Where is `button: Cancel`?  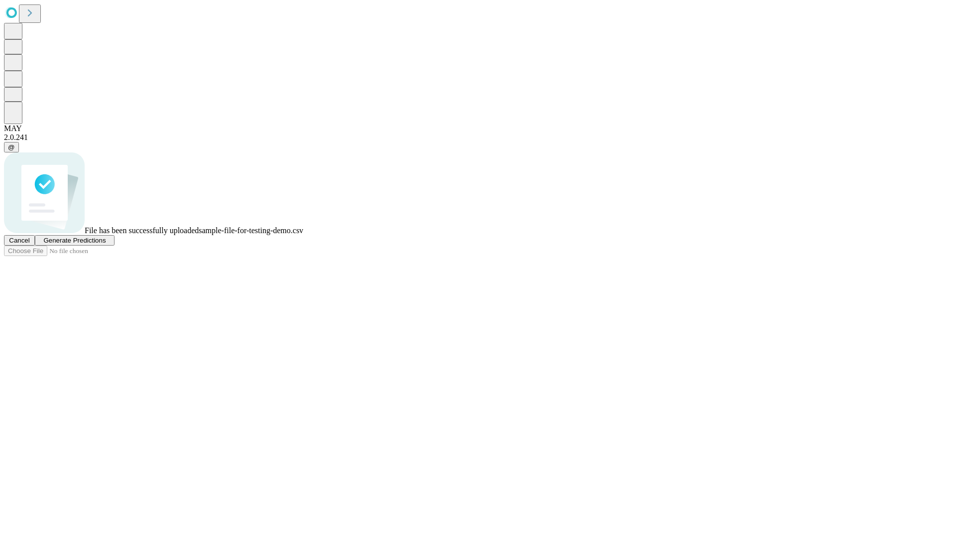
button: Cancel is located at coordinates (19, 240).